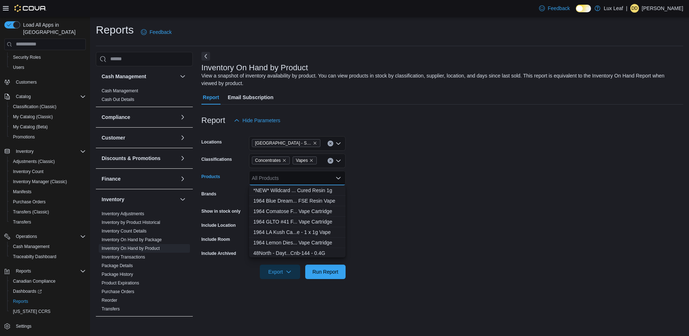 This screenshot has height=336, width=689. I want to click on button: Settings, so click(45, 326).